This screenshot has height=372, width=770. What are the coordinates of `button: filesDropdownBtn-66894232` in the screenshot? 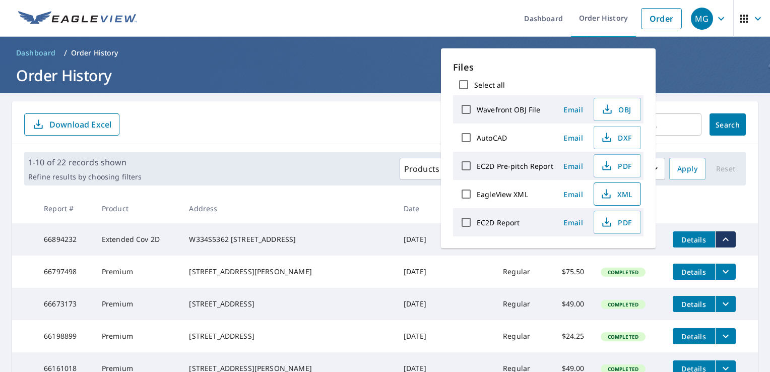 It's located at (725, 239).